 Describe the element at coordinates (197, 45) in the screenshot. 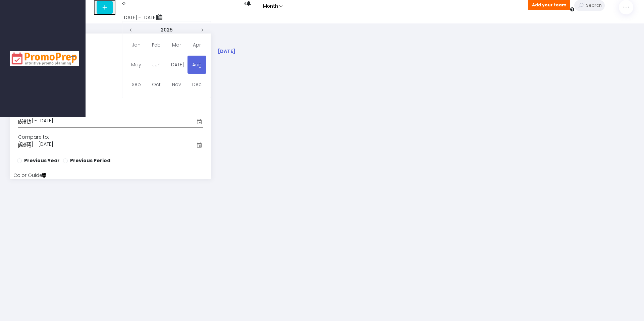

I see `span: Apr` at that location.